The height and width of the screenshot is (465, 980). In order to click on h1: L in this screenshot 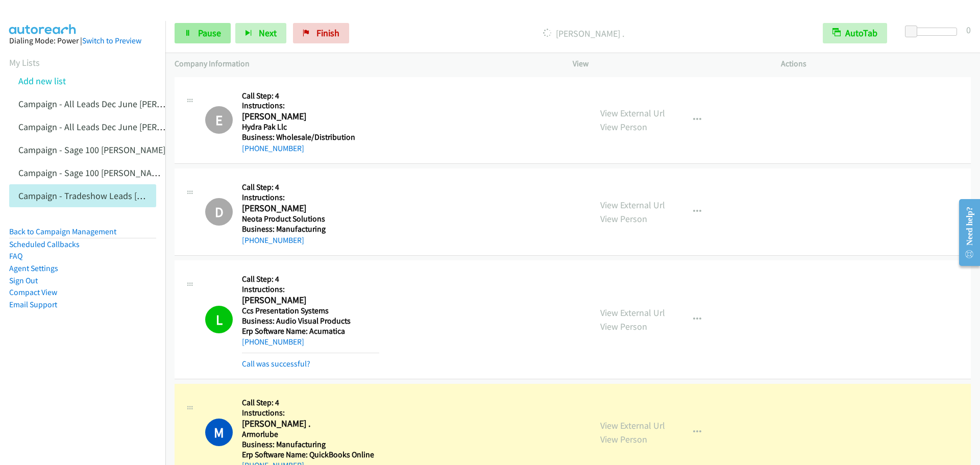, I will do `click(219, 320)`.